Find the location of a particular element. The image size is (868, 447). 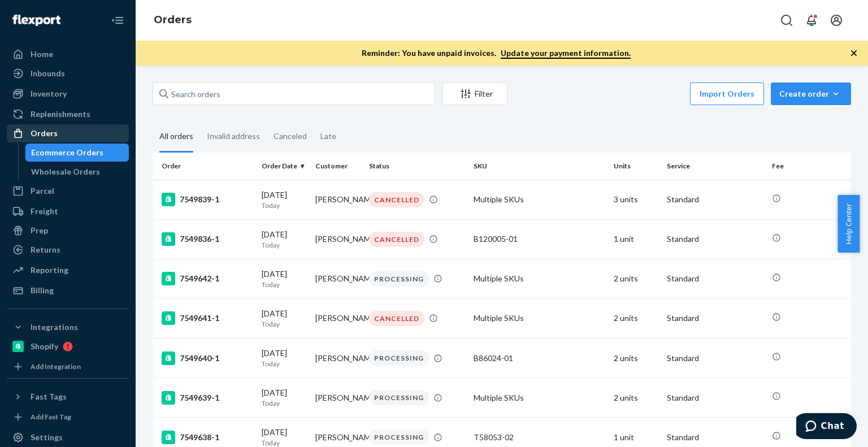

a: Billing is located at coordinates (68, 290).